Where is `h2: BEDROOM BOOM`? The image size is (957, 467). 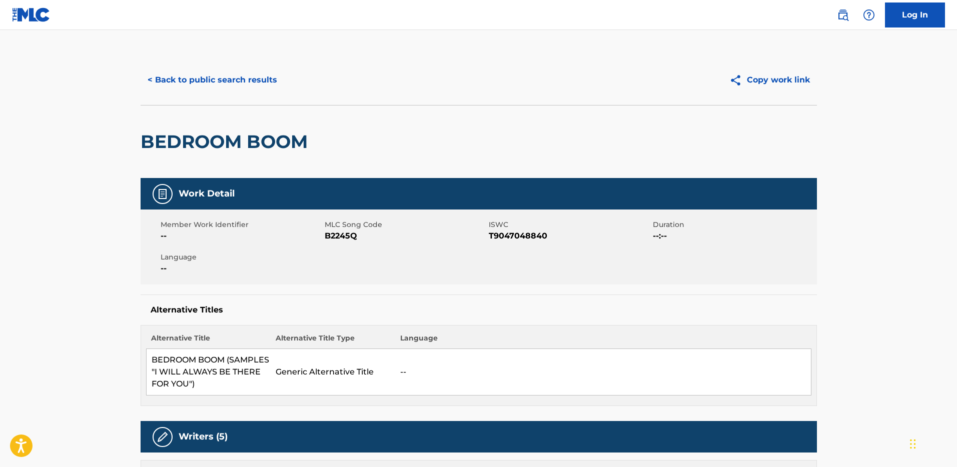 h2: BEDROOM BOOM is located at coordinates (227, 142).